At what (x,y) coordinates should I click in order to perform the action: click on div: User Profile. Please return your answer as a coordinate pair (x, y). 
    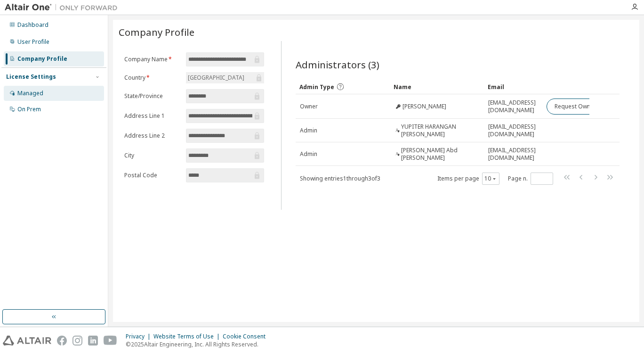
    Looking at the image, I should click on (34, 42).